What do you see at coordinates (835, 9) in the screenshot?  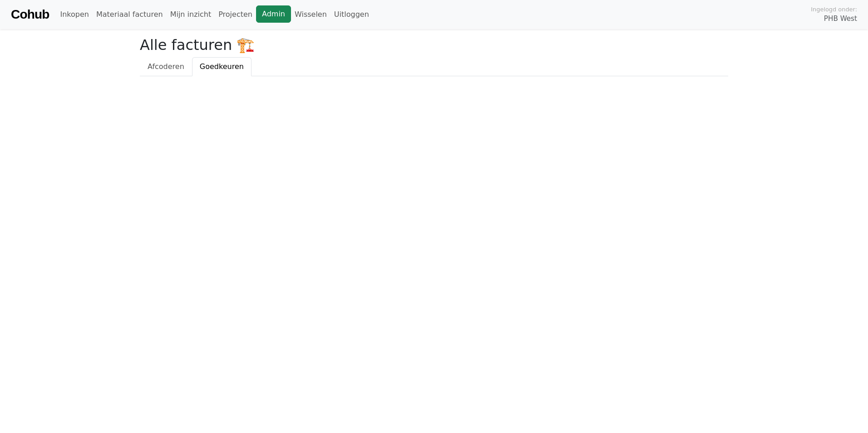 I see `span: Ingelogd onder:` at bounding box center [835, 9].